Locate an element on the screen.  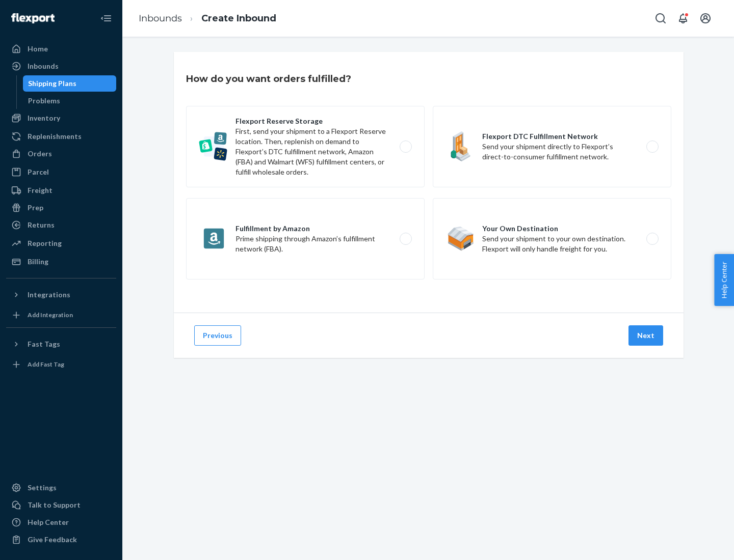
div: Inventory is located at coordinates (44, 118).